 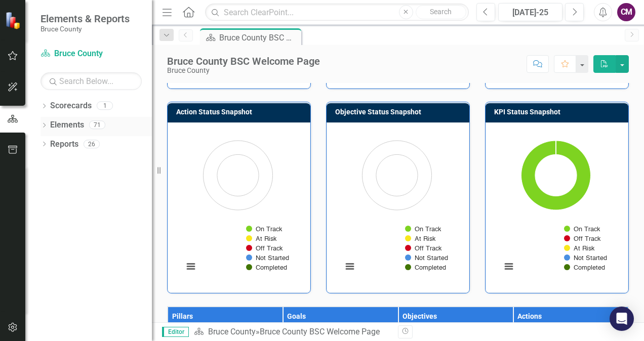 What do you see at coordinates (626, 12) in the screenshot?
I see `div: CM` at bounding box center [626, 12].